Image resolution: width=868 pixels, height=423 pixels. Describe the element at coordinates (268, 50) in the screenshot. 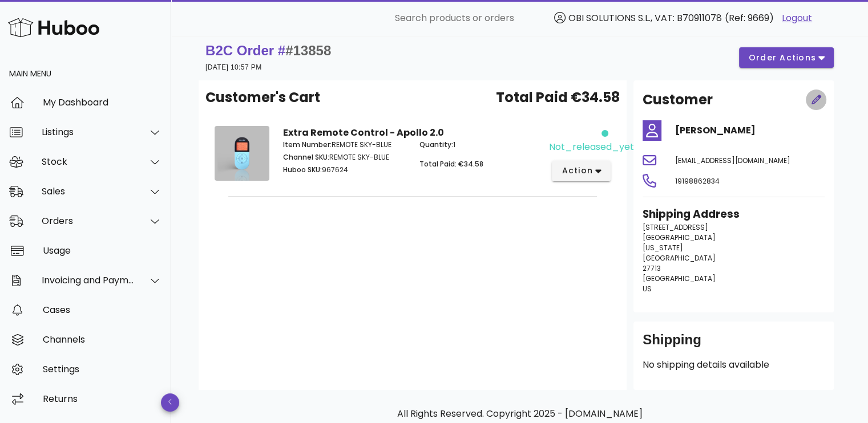

I see `strong: B2C Order #` at that location.